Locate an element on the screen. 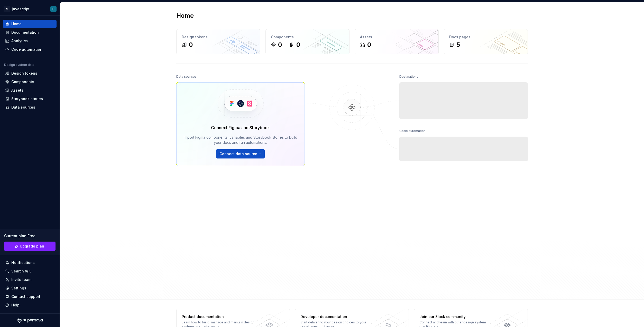 The height and width of the screenshot is (327, 644). button: Connect data source is located at coordinates (241, 154).